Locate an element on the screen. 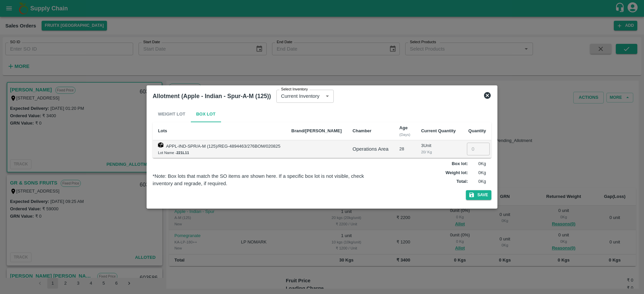 This screenshot has height=294, width=644. b: Age is located at coordinates (404, 127).